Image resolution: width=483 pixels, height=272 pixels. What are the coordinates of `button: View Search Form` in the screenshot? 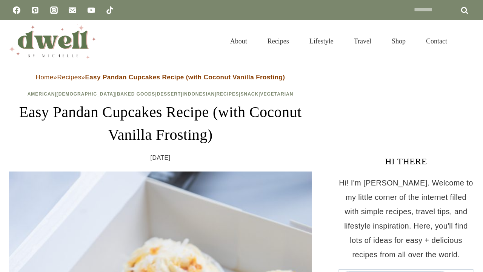 It's located at (468, 41).